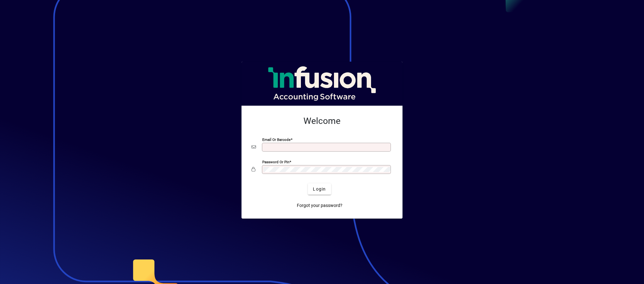 The width and height of the screenshot is (644, 284). What do you see at coordinates (322, 121) in the screenshot?
I see `h2: Welcome` at bounding box center [322, 121].